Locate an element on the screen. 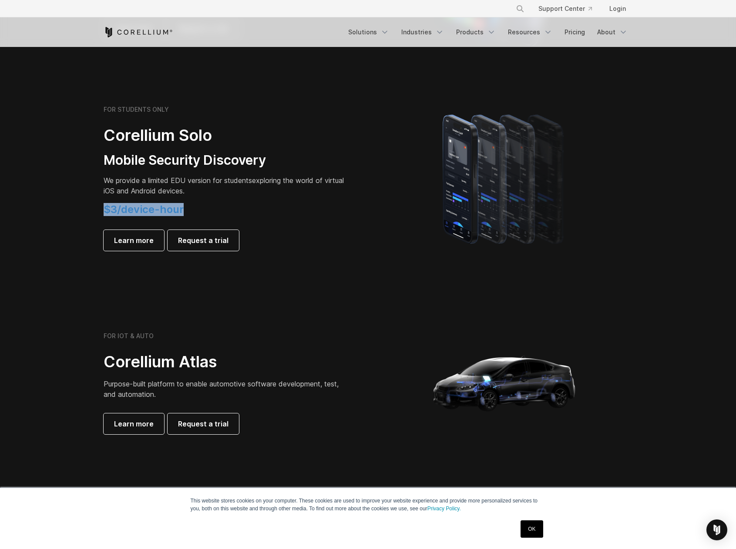  button: Search is located at coordinates (520, 9).